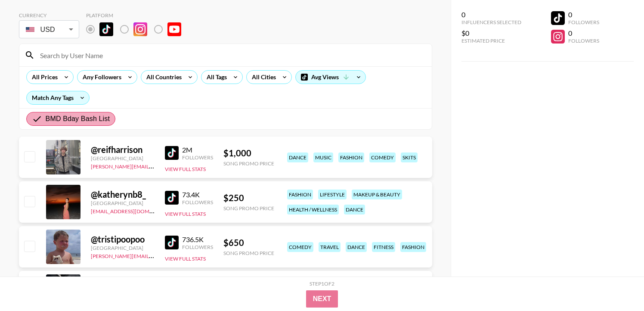 Image resolution: width=644 pixels, height=311 pixels. I want to click on div: makeup & beauty, so click(377, 194).